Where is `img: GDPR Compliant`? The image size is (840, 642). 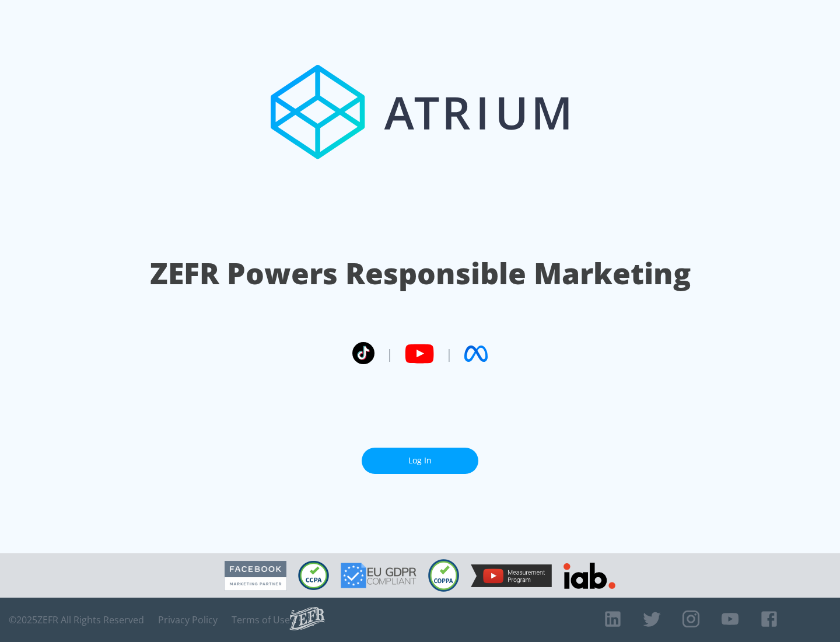 img: GDPR Compliant is located at coordinates (379, 576).